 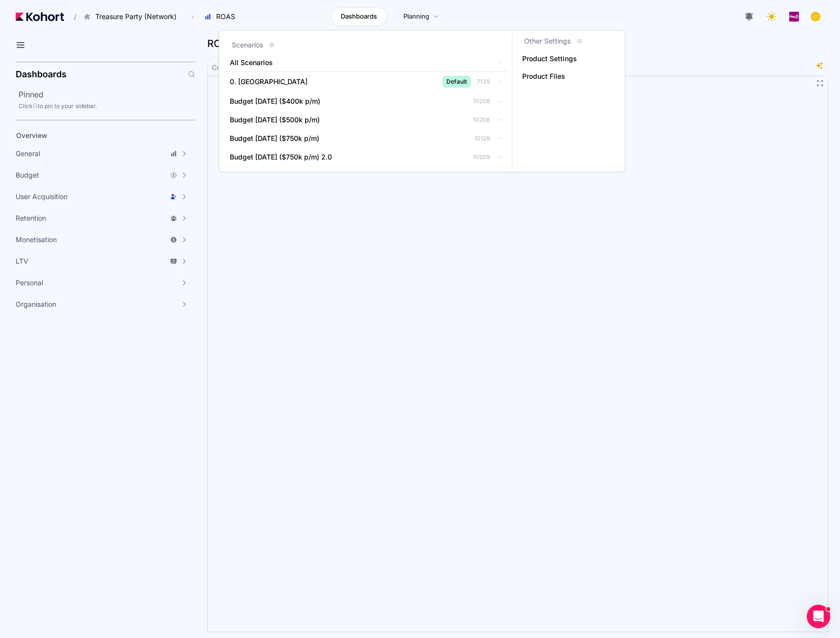 What do you see at coordinates (31, 218) in the screenshot?
I see `span: Retention` at bounding box center [31, 218].